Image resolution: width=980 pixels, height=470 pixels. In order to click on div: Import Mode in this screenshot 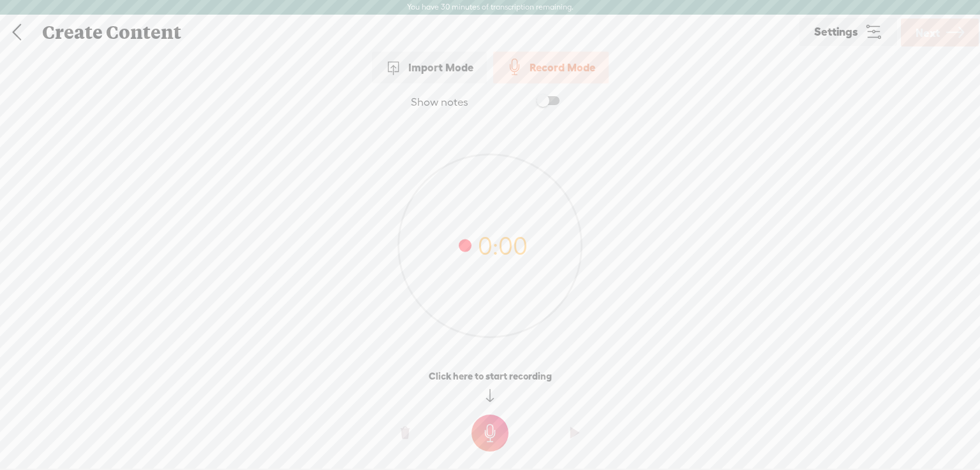, I will do `click(429, 67)`.